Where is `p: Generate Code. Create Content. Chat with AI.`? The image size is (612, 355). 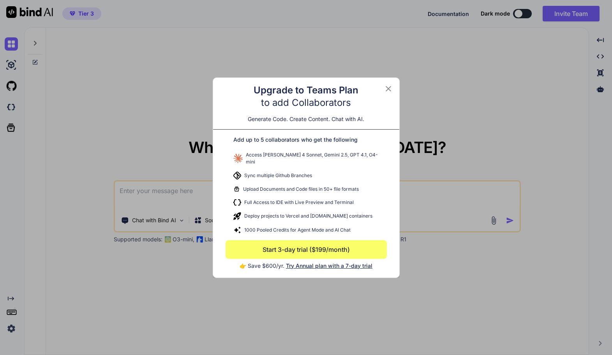
p: Generate Code. Create Content. Chat with AI. is located at coordinates (306, 119).